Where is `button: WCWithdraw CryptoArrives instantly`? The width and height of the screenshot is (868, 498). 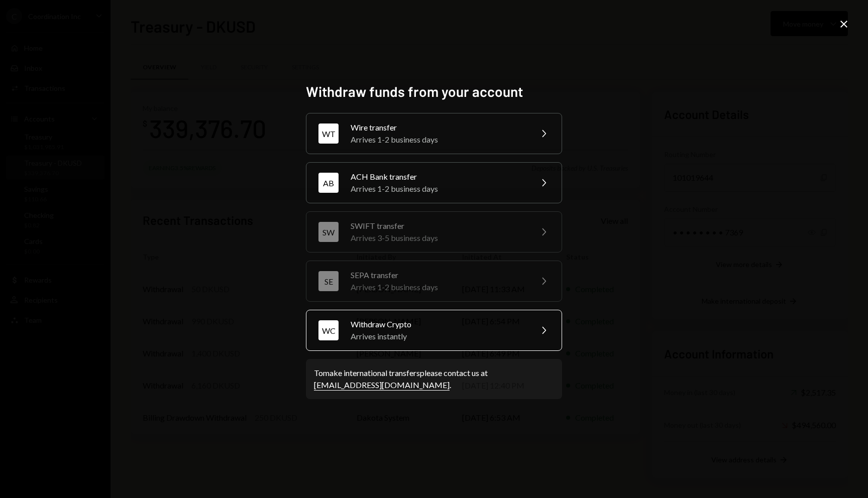
button: WCWithdraw CryptoArrives instantly is located at coordinates (434, 331).